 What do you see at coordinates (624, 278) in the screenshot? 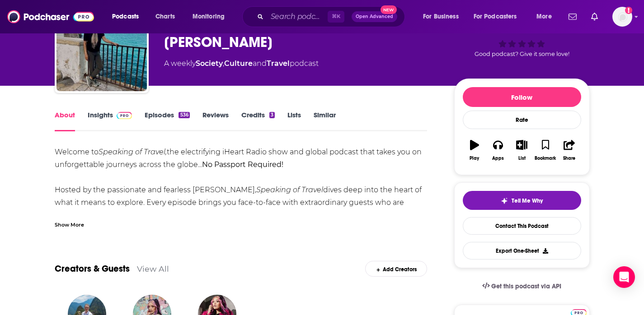
I see `div: Open Intercom Messenger` at bounding box center [624, 278].